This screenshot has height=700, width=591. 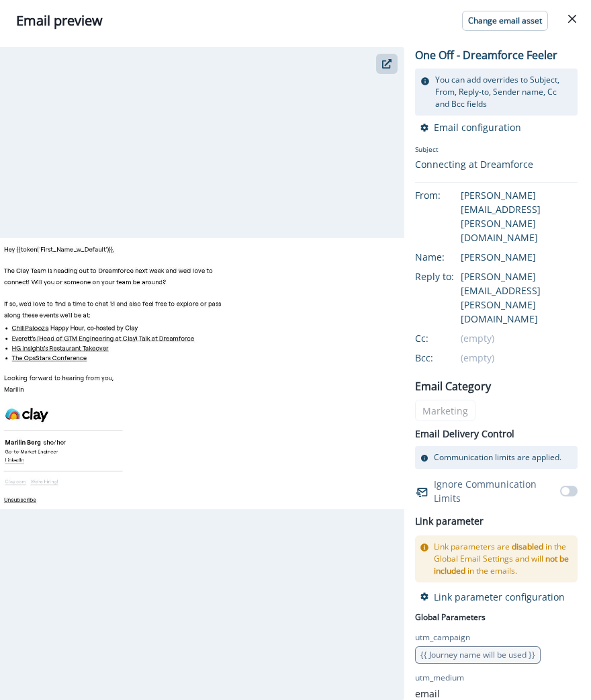 What do you see at coordinates (501, 564) in the screenshot?
I see `span: not be included` at bounding box center [501, 564].